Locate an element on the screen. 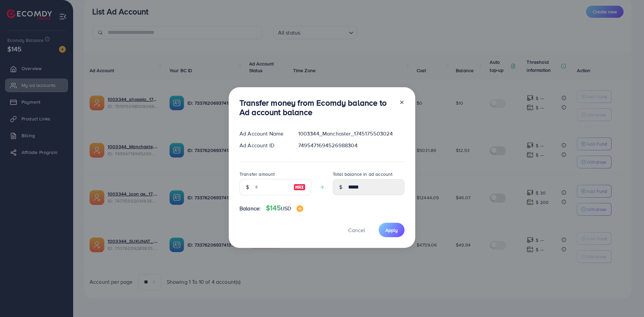 The image size is (644, 317). div: Ad Account ID is located at coordinates (263, 145).